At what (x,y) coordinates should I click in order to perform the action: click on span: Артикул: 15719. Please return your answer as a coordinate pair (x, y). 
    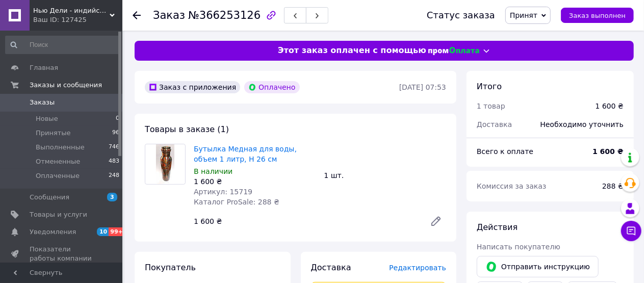
    Looking at the image, I should click on (223, 192).